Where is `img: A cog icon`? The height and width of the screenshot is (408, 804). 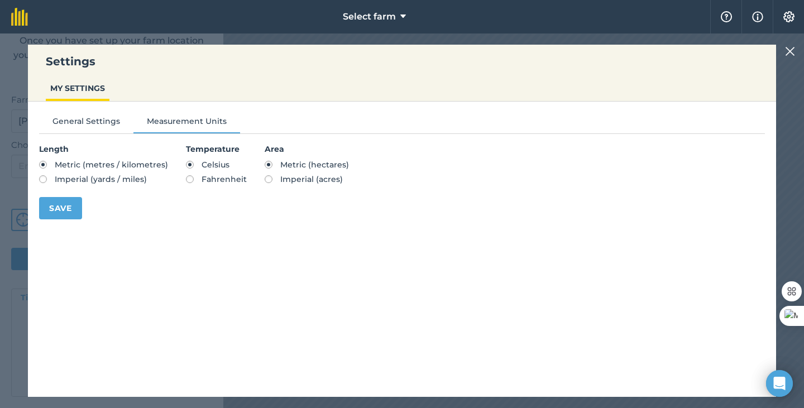
img: A cog icon is located at coordinates (789, 17).